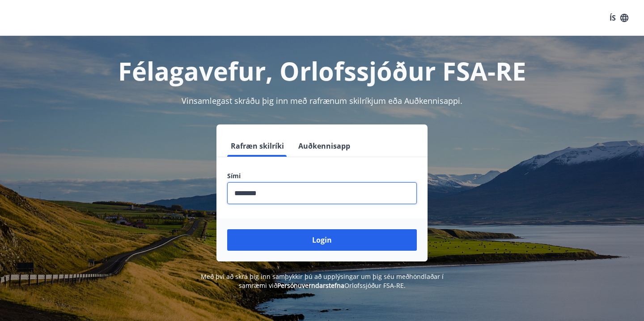 The image size is (644, 321). Describe the element at coordinates (322, 101) in the screenshot. I see `span: Vinsamlegast skráðu þig inn með rafrænum skilríkjum eða Auðkennisappi.` at that location.